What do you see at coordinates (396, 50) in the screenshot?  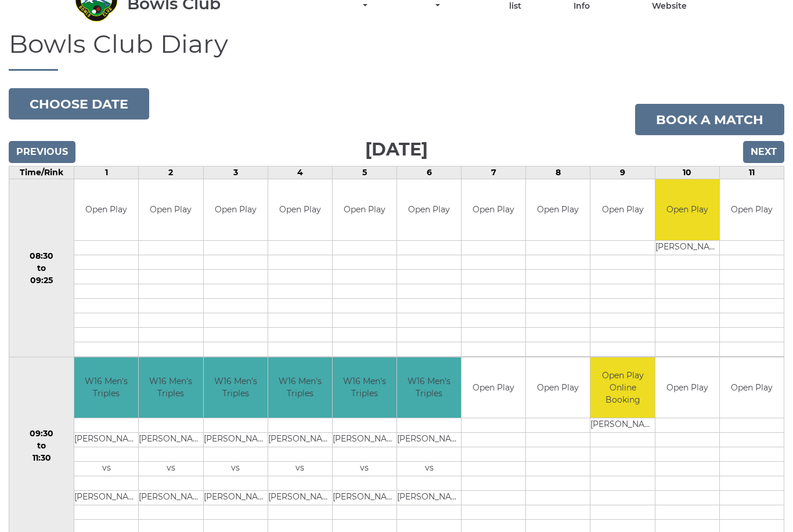 I see `h1: Bowls Club Diary` at bounding box center [396, 50].